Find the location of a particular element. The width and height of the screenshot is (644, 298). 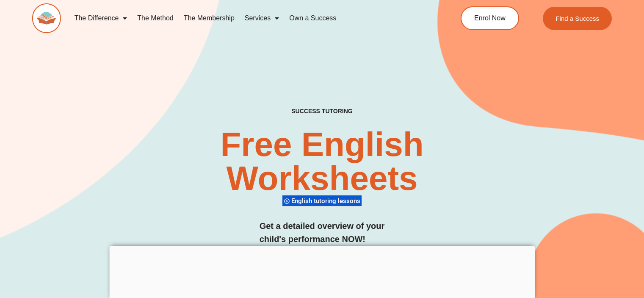

a: Find a Success is located at coordinates (577, 18).